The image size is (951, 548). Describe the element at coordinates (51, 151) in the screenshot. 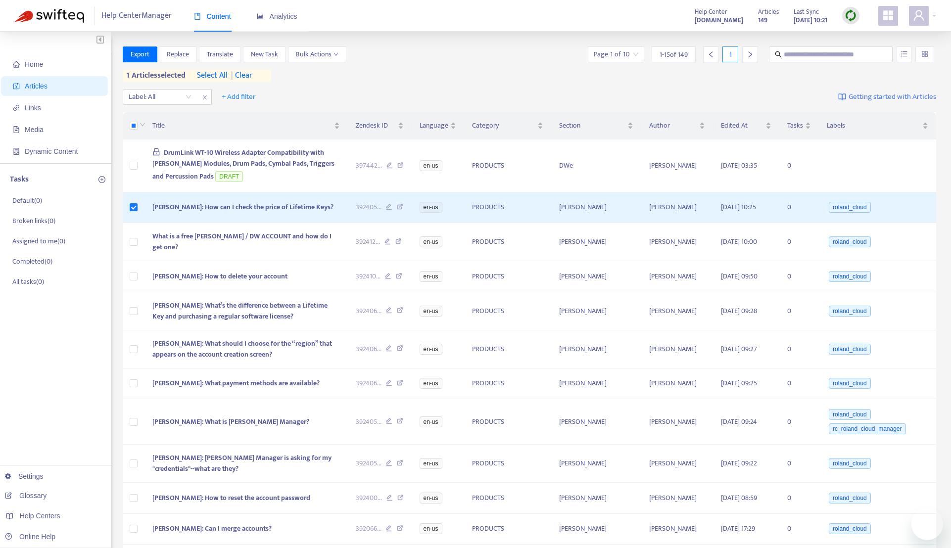

I see `span: Dynamic Content` at that location.